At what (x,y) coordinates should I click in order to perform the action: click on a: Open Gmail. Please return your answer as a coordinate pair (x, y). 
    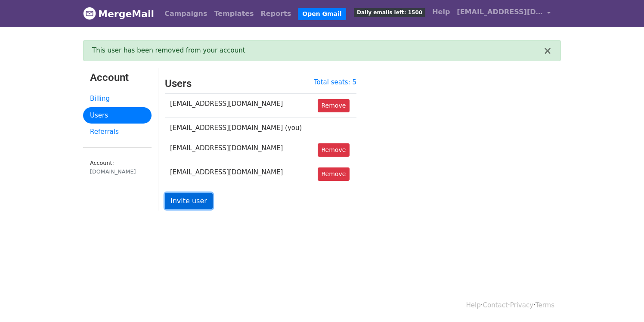
    Looking at the image, I should click on (321, 14).